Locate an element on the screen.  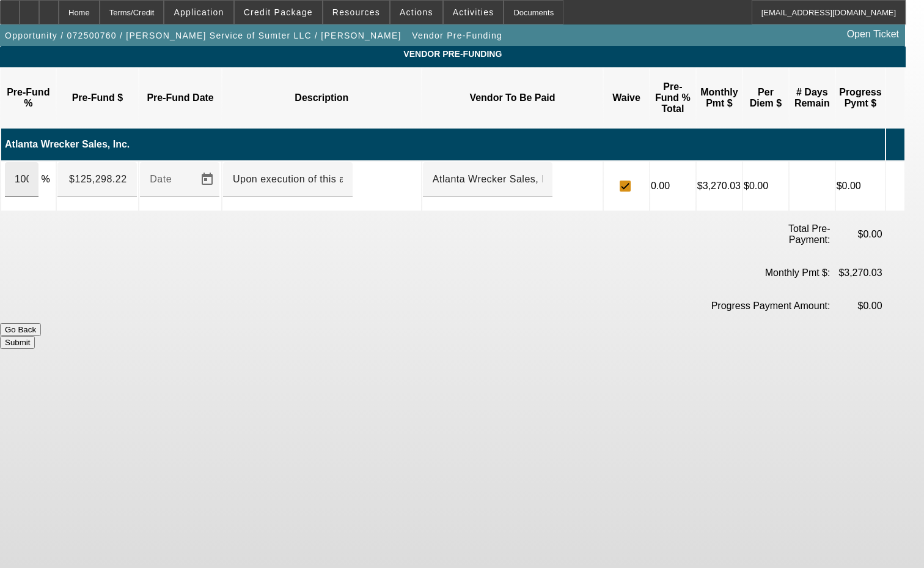
p: # Days Remain is located at coordinates (813, 98).